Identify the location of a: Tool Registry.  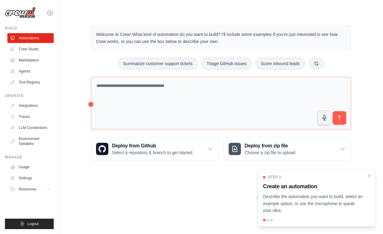
(30, 82).